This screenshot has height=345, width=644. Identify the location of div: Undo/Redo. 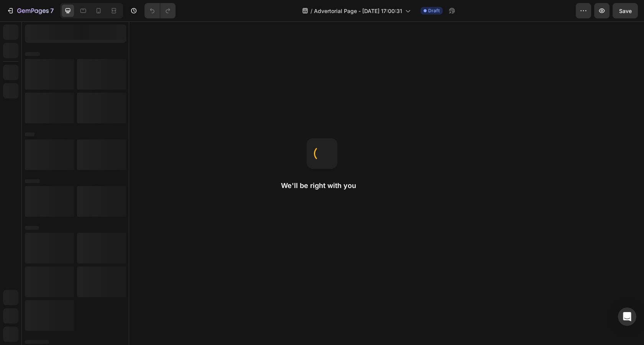
(160, 11).